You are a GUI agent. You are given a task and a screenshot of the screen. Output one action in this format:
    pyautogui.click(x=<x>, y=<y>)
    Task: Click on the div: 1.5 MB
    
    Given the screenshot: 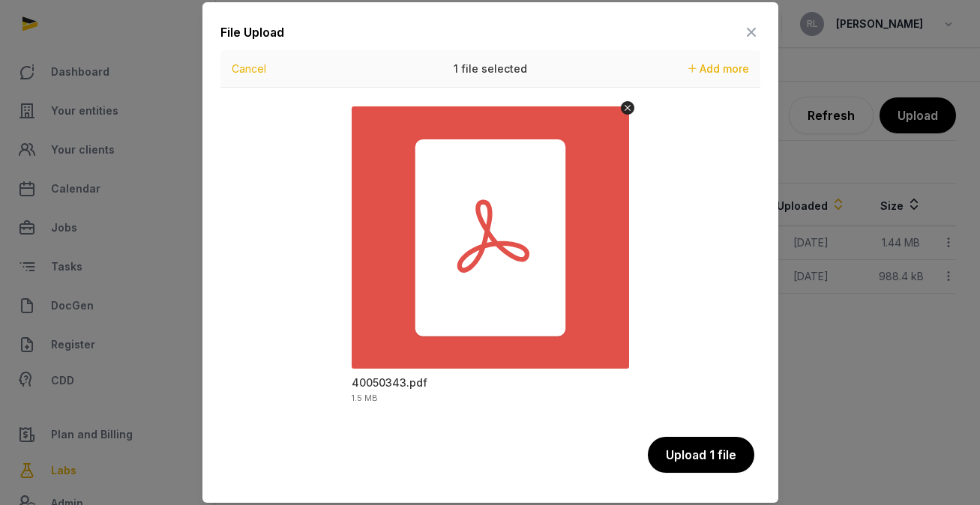 What is the action you would take?
    pyautogui.click(x=365, y=398)
    